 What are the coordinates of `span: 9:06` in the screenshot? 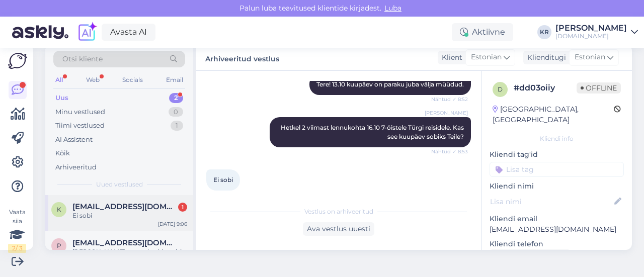 It's located at (228, 194).